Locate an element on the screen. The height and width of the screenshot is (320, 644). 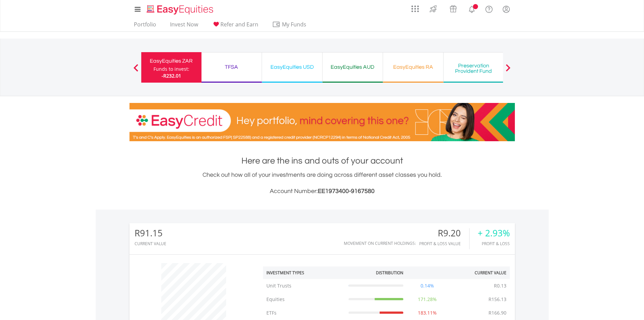
div: Check out how all of your investments are doing across different asset classes you hold. is located at coordinates (322, 183).